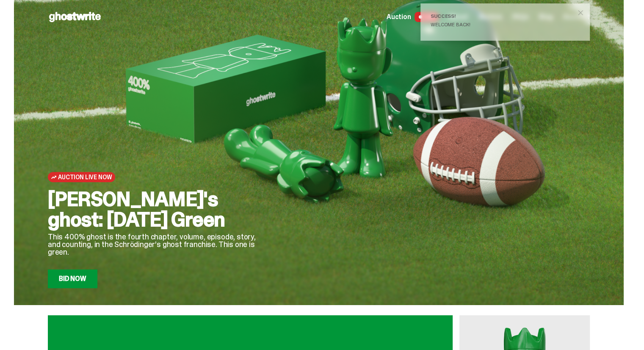  Describe the element at coordinates (72, 279) in the screenshot. I see `a: Bid Now` at that location.